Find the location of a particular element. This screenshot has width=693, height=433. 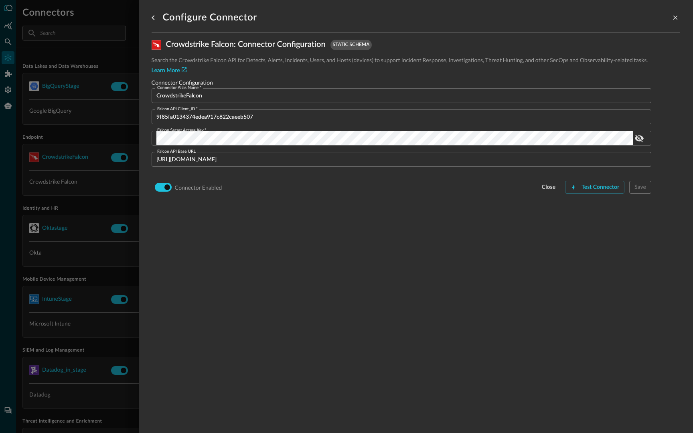

p: Crowdstrike Falcon : Connector Configuration is located at coordinates (246, 45).